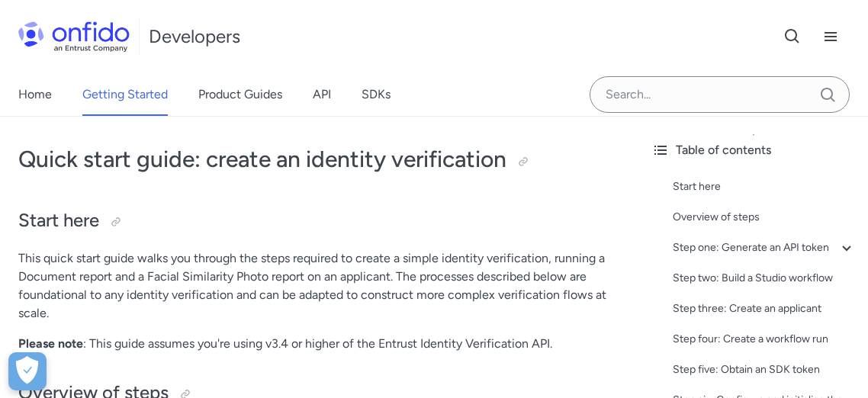 Image resolution: width=868 pixels, height=398 pixels. I want to click on div: Table of contents, so click(753, 150).